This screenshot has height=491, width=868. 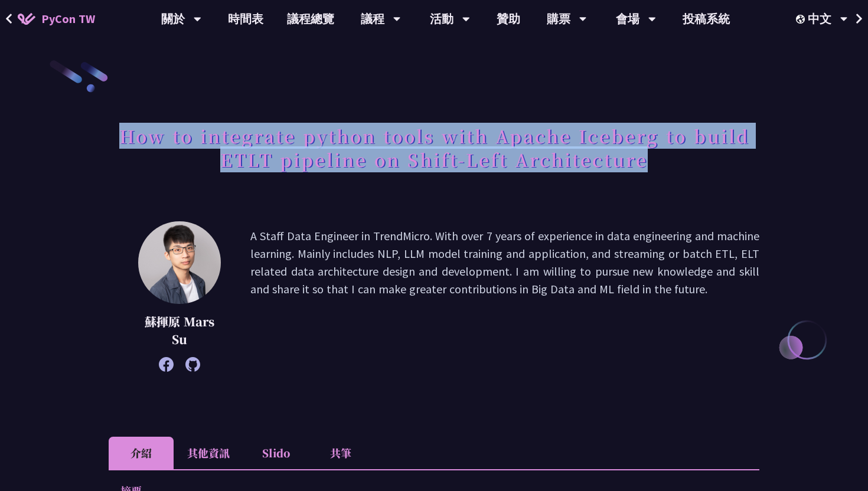 What do you see at coordinates (56, 19) in the screenshot?
I see `a: PyCon TW` at bounding box center [56, 19].